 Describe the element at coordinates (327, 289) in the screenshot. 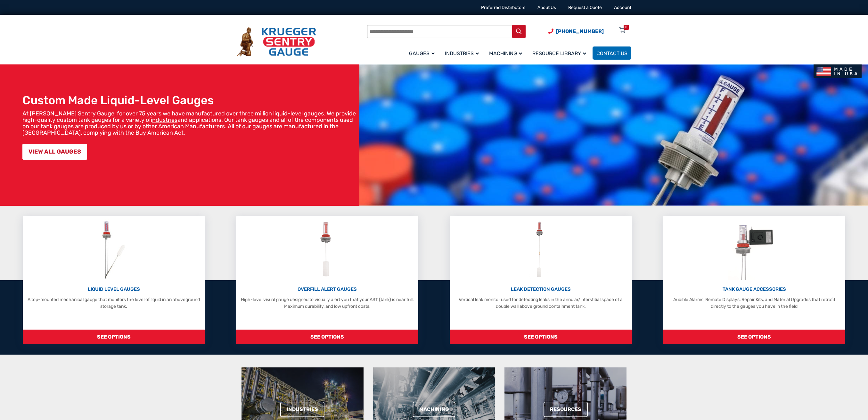

I see `p: OVERFILL ALERT GAUGES` at that location.